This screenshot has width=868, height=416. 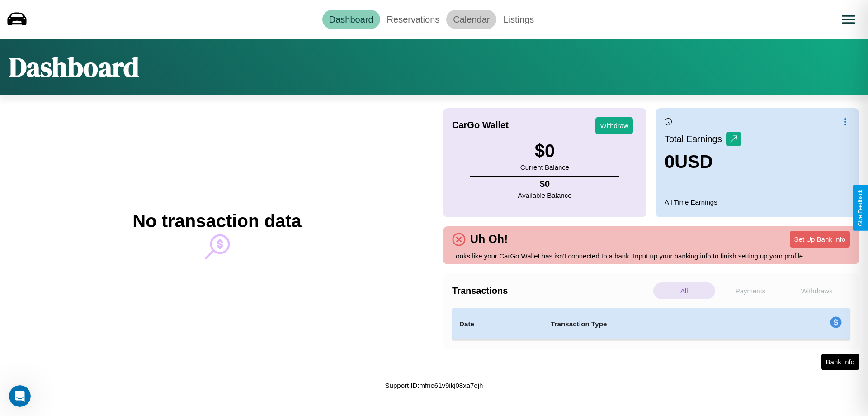 What do you see at coordinates (840, 362) in the screenshot?
I see `button: Bank Info` at bounding box center [840, 362].